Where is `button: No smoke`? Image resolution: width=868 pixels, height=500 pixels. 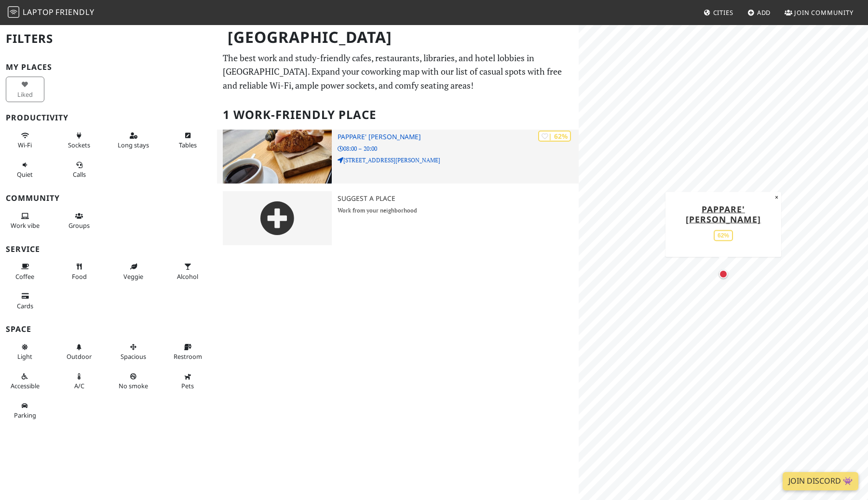 button: No smoke is located at coordinates (134, 381).